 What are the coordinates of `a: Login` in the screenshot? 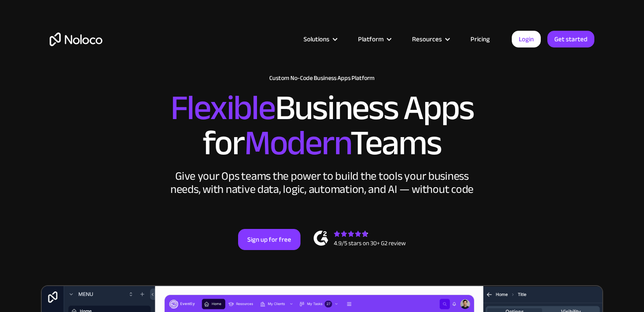 It's located at (526, 39).